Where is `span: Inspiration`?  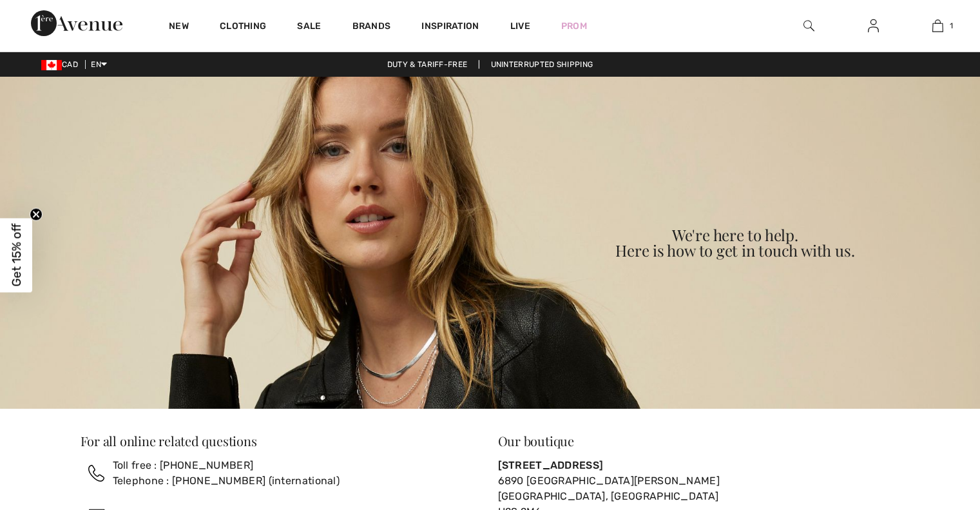
span: Inspiration is located at coordinates (450, 27).